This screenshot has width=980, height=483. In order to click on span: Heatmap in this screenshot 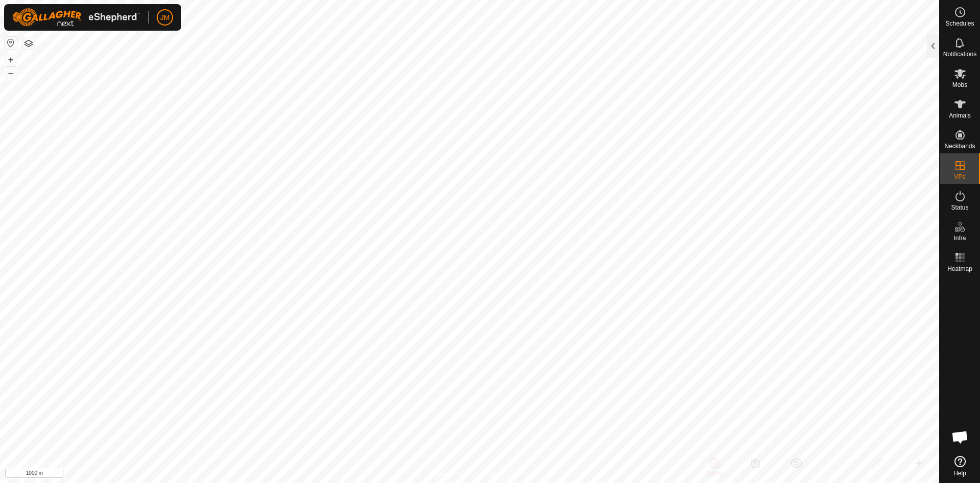, I will do `click(960, 269)`.